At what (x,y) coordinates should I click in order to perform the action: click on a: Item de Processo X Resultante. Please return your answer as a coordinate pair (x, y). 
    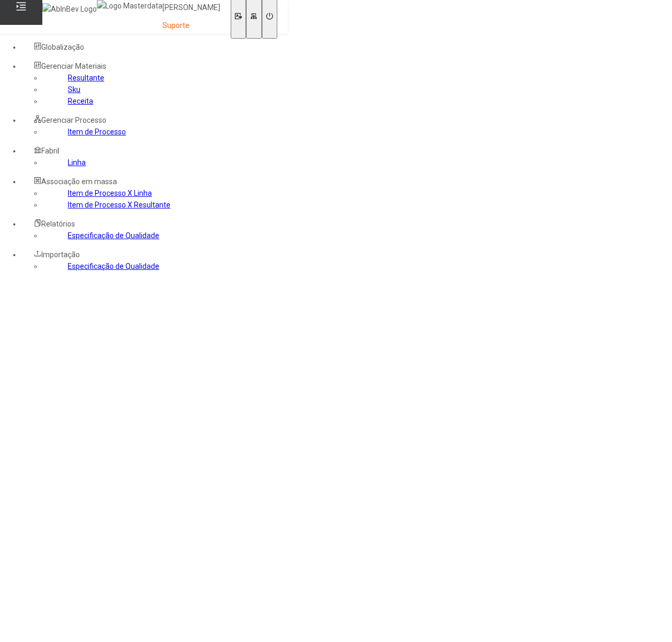
    Looking at the image, I should click on (119, 205).